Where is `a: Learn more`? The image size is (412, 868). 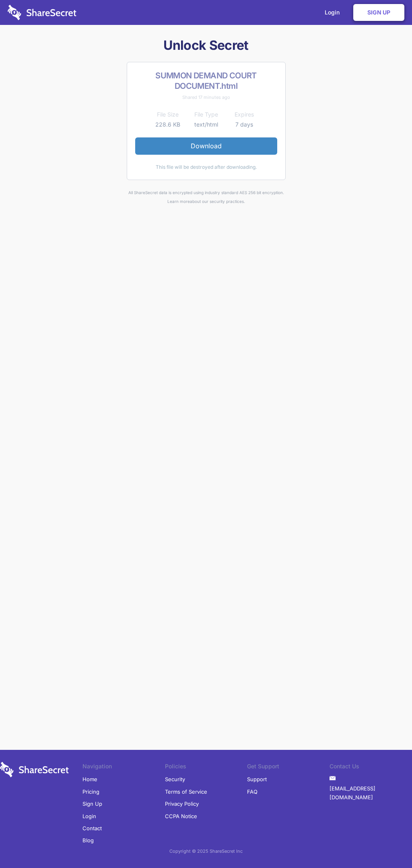
a: Learn more is located at coordinates (178, 201).